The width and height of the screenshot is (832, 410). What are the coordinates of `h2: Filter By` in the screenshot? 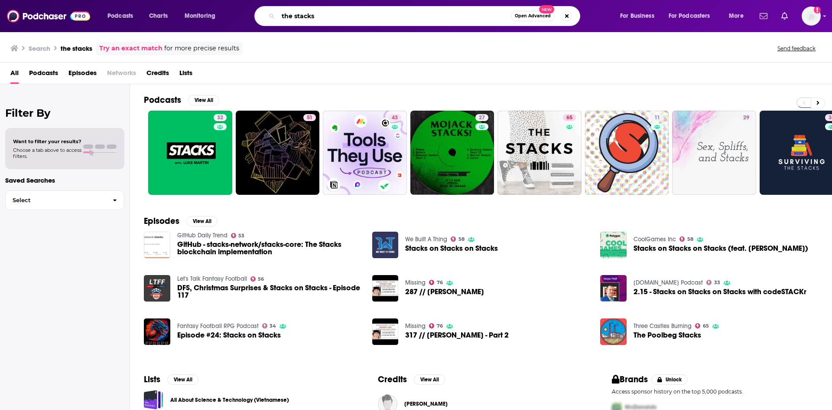 It's located at (65, 113).